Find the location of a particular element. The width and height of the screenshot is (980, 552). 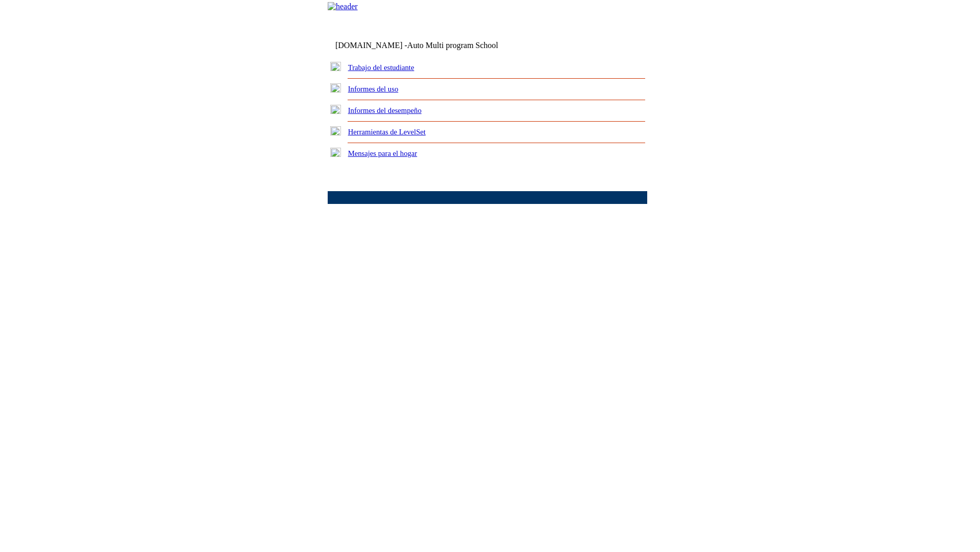

img: header is located at coordinates (343, 7).